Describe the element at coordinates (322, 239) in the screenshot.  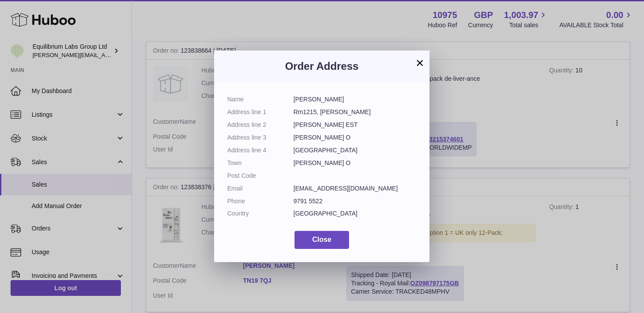
I see `span: Close` at that location.